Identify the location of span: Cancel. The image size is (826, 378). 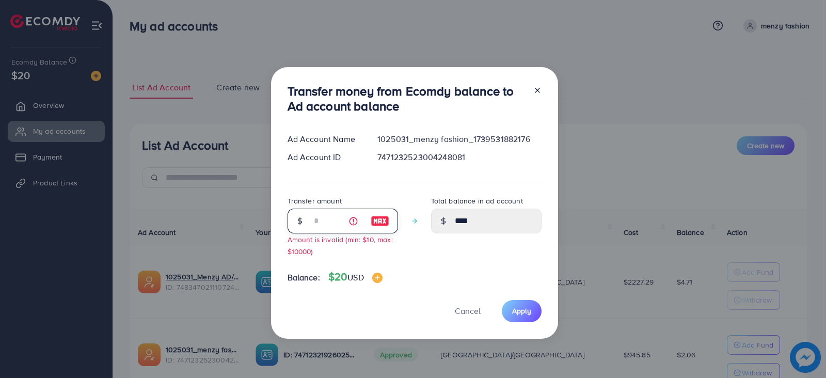
(468, 311).